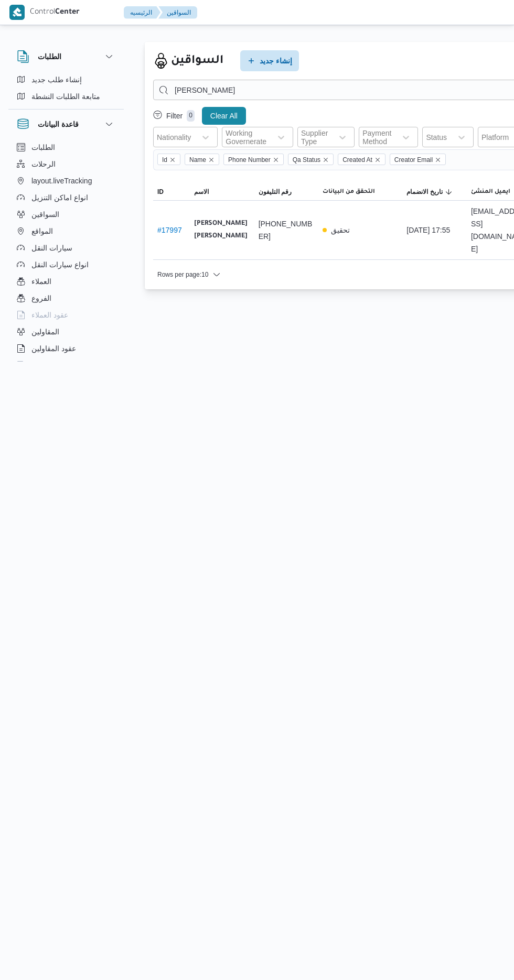  I want to click on span: انواع اماكن التنزيل, so click(60, 198).